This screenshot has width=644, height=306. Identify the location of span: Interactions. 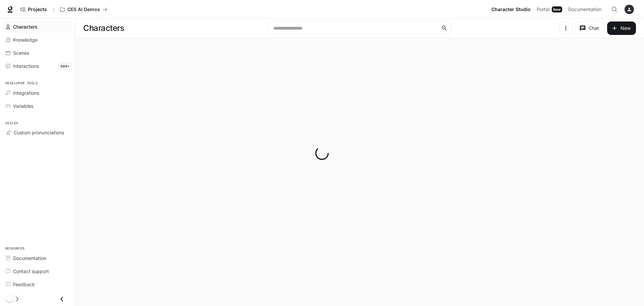
(26, 66).